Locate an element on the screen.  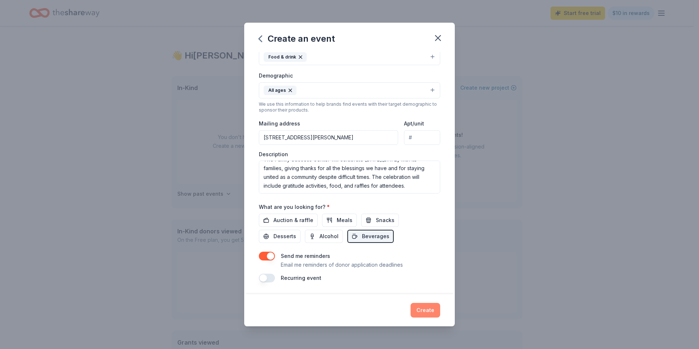
label: Apt/unit is located at coordinates (414, 124).